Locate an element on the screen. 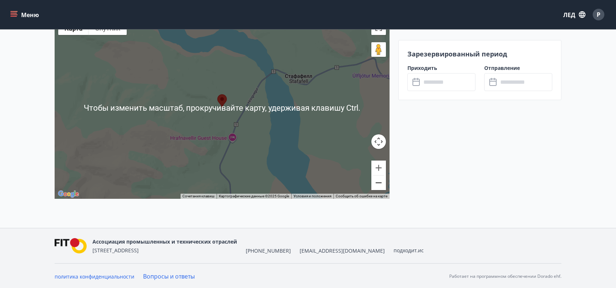 The width and height of the screenshot is (616, 288). font: Приходить is located at coordinates (423, 68).